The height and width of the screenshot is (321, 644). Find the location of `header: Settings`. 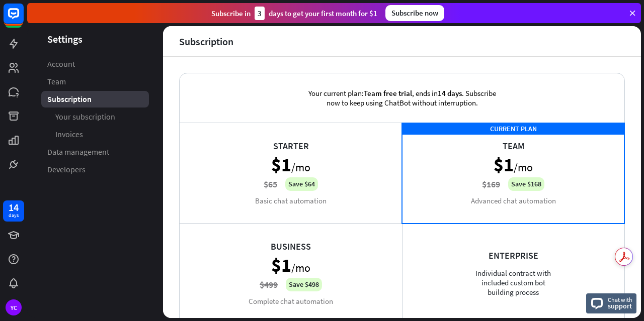

header: Settings is located at coordinates (95, 38).